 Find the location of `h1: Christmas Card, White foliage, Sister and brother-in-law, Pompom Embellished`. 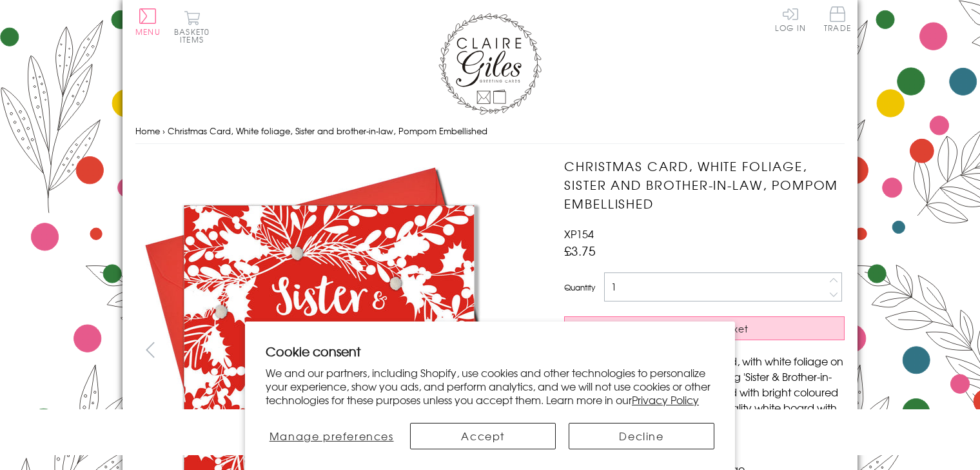

h1: Christmas Card, White foliage, Sister and brother-in-law, Pompom Embellished is located at coordinates (704, 184).